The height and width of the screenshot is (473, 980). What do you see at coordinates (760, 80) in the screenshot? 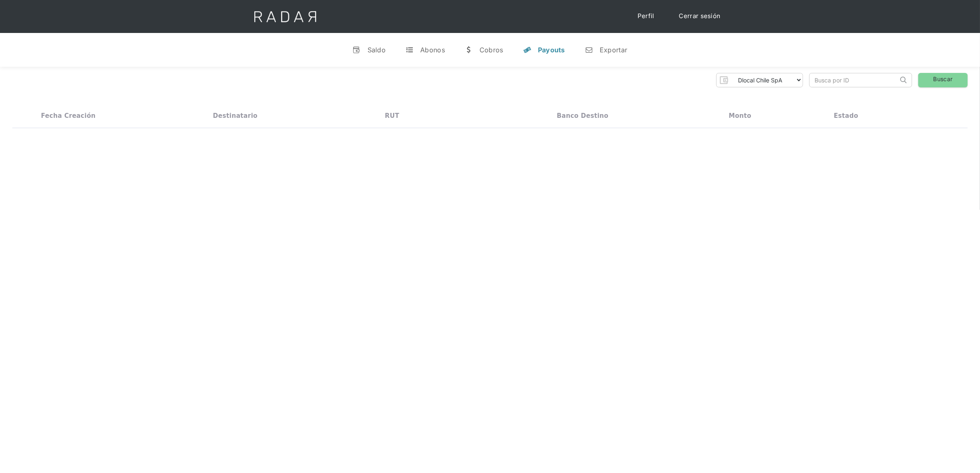
I see `form: Form` at bounding box center [760, 80].